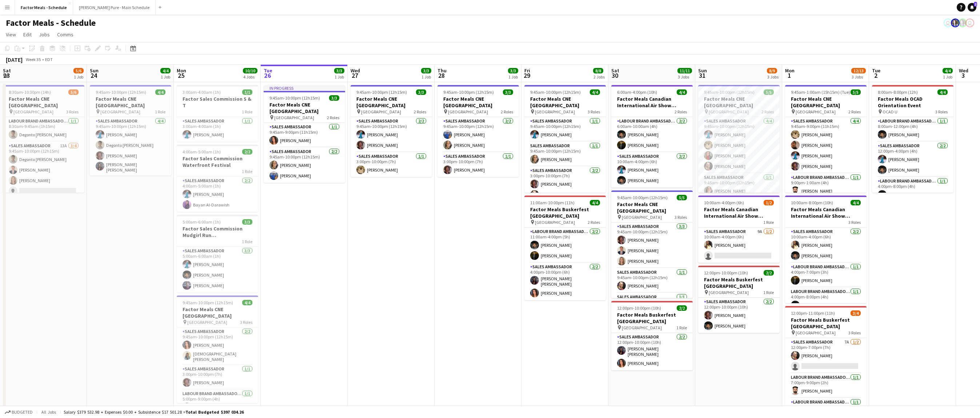 The image size is (980, 418). Describe the element at coordinates (855, 313) in the screenshot. I see `span: 3/4` at that location.